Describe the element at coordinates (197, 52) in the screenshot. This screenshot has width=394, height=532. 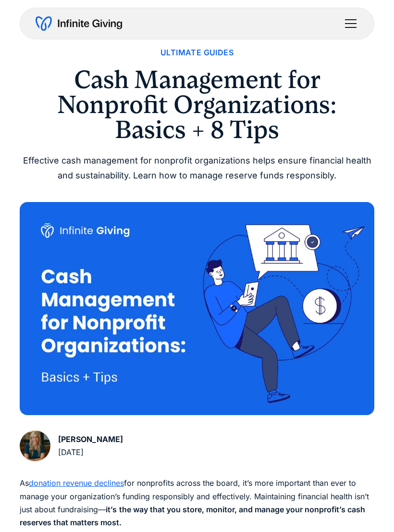
I see `div: Ultimate Guides` at that location.